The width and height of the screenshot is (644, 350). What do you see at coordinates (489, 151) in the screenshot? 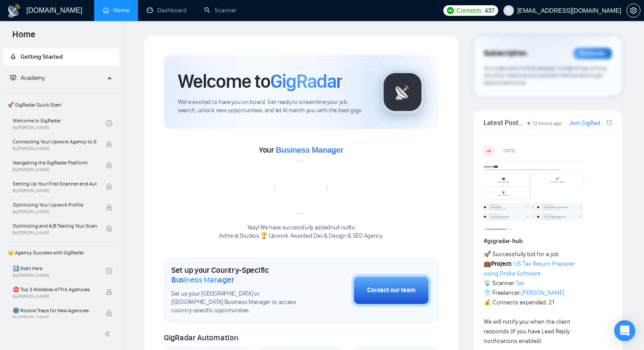
I see `div: US` at bounding box center [489, 151].